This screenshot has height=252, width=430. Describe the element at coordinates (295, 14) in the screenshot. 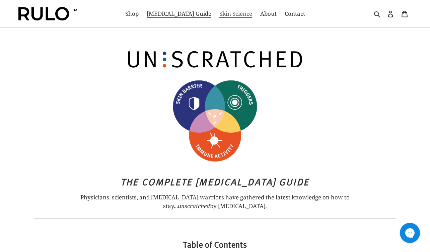

I see `span: Contact` at that location.